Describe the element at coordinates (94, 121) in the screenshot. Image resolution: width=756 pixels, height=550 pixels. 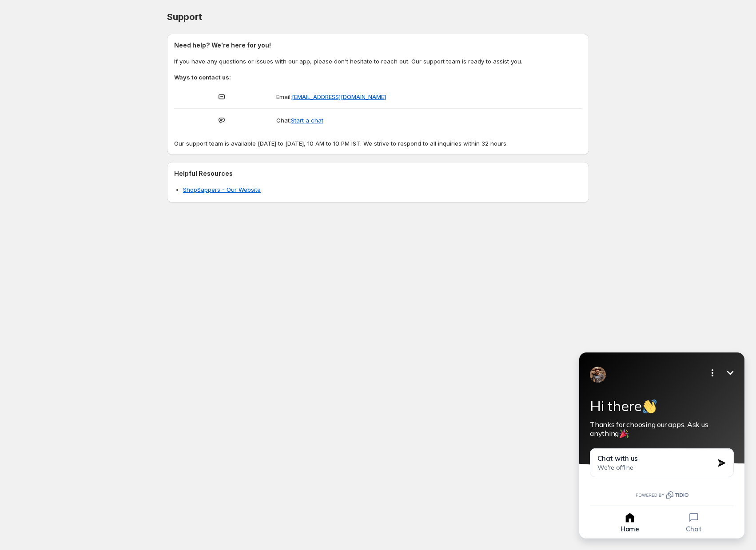
I see `button: Chat with usWe're offline` at that location.